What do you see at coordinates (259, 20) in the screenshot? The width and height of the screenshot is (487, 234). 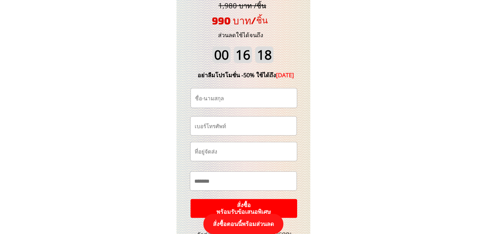 I see `span: /ชิ้น` at bounding box center [259, 20].